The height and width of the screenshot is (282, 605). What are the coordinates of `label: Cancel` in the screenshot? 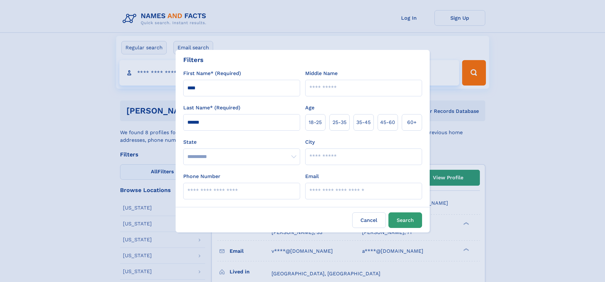 It's located at (369, 220).